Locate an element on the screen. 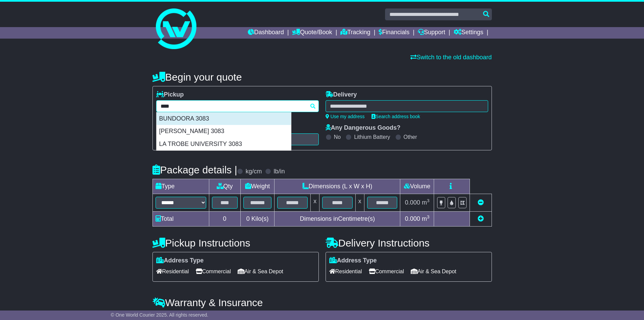 Image resolution: width=644 pixels, height=320 pixels. label: Pickup is located at coordinates (170, 95).